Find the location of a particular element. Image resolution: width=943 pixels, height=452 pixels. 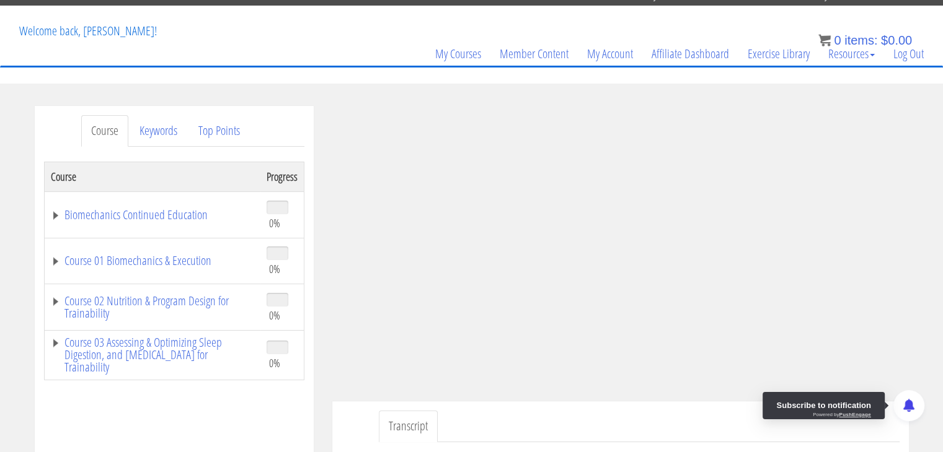

a: Affiliate Dashboard is located at coordinates (690, 54).